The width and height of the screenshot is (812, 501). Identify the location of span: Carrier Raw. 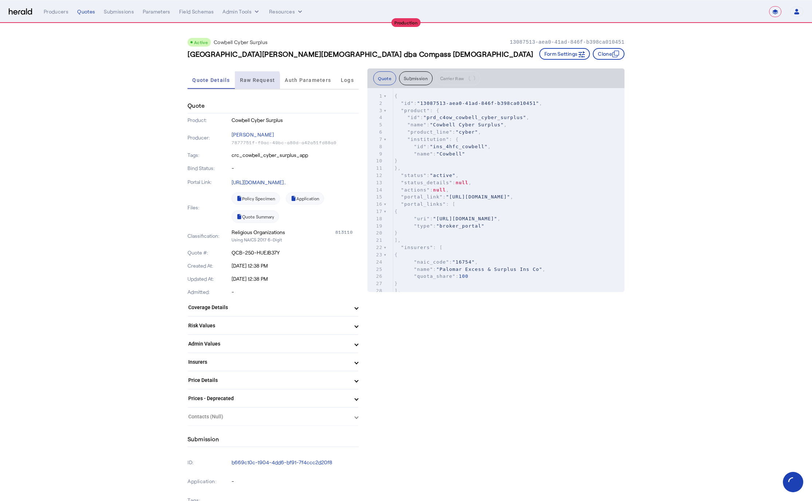
(452, 78).